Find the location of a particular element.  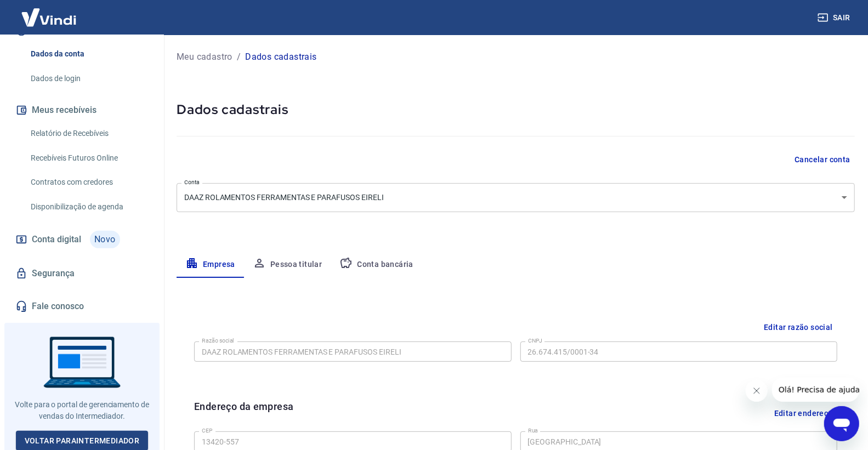

button: Conta bancária is located at coordinates (377, 265).